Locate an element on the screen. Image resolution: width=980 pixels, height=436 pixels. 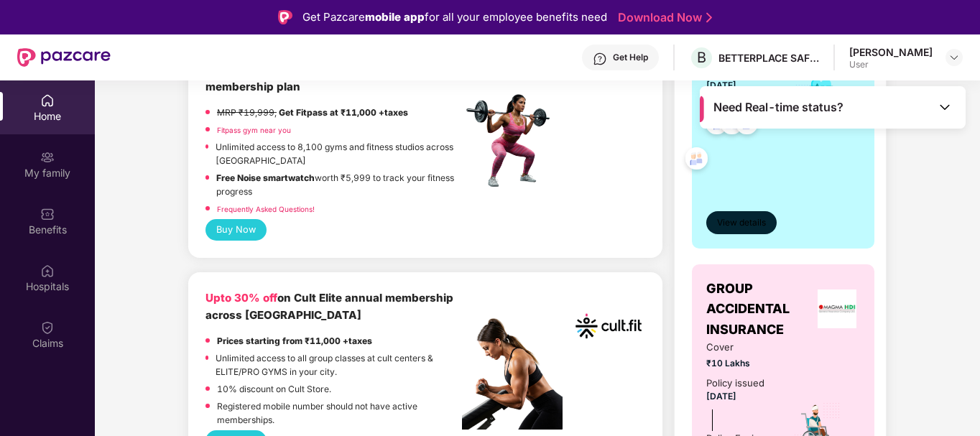
span: GROUP ACCIDENTAL INSURANCE is located at coordinates (759, 309).